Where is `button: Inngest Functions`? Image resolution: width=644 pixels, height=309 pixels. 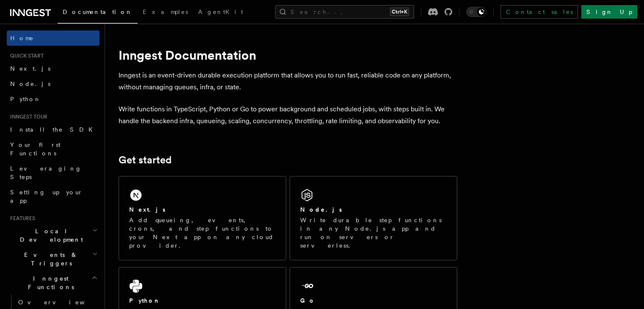
button: Inngest Functions is located at coordinates (53, 283).